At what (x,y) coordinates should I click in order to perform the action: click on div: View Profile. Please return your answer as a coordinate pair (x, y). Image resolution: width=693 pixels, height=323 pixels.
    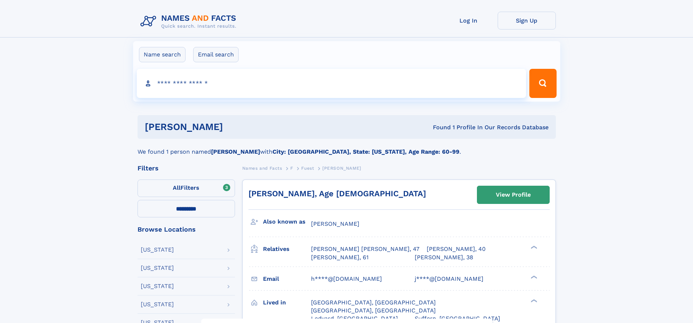
    Looking at the image, I should click on (513, 195).